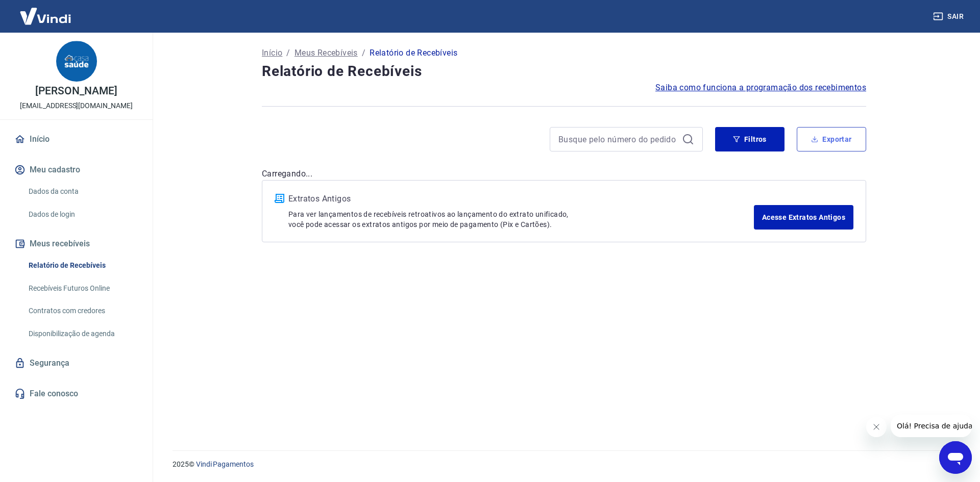 Image resolution: width=980 pixels, height=482 pixels. I want to click on img: ícone, so click(279, 198).